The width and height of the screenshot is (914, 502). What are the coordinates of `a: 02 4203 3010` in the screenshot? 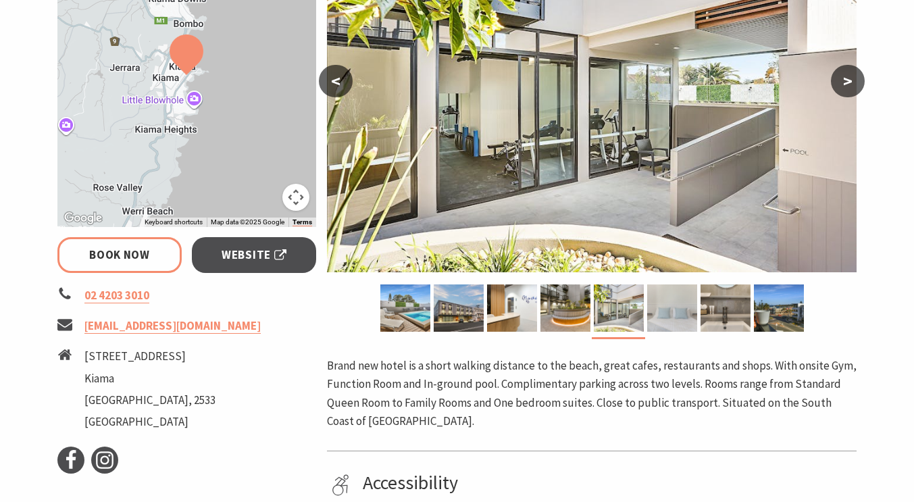 It's located at (117, 295).